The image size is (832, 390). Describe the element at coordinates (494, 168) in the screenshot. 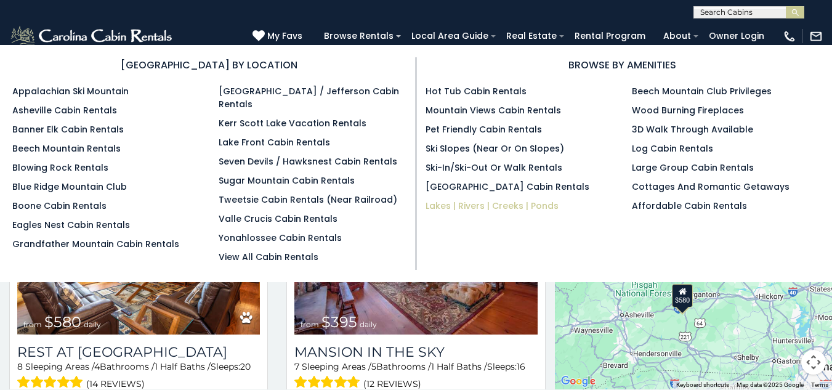

I see `a: Ski-in/Ski-Out or Walk Rentals` at that location.